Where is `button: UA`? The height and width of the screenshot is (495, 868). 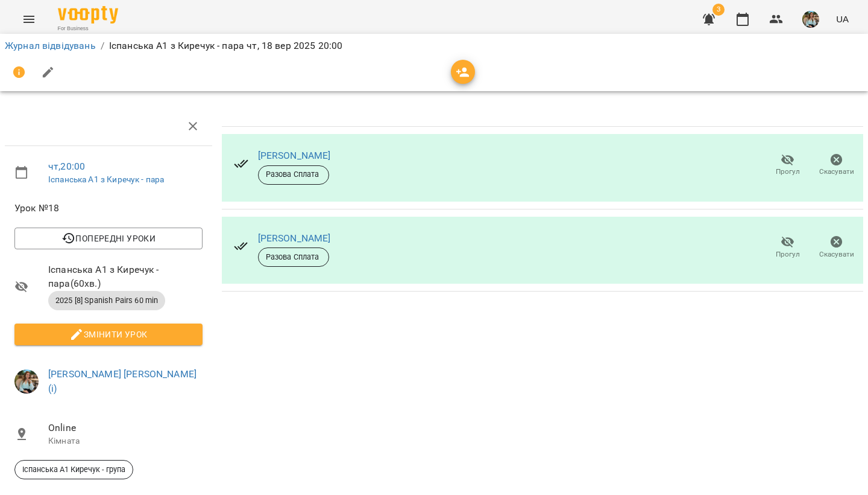 button: UA is located at coordinates (842, 19).